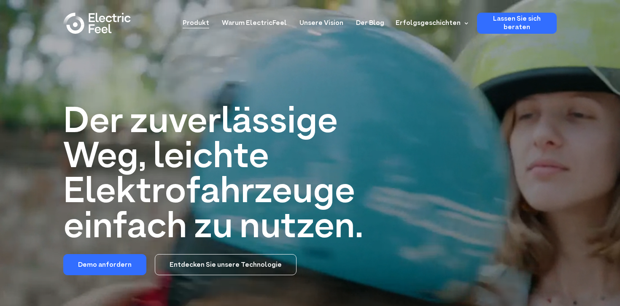 The image size is (620, 306). I want to click on a: Produkt, so click(196, 20).